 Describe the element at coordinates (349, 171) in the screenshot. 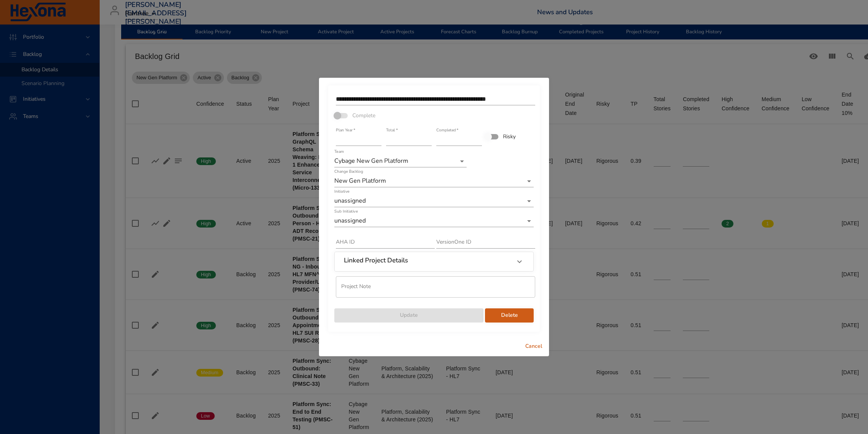

I see `label: Change Backlog` at that location.